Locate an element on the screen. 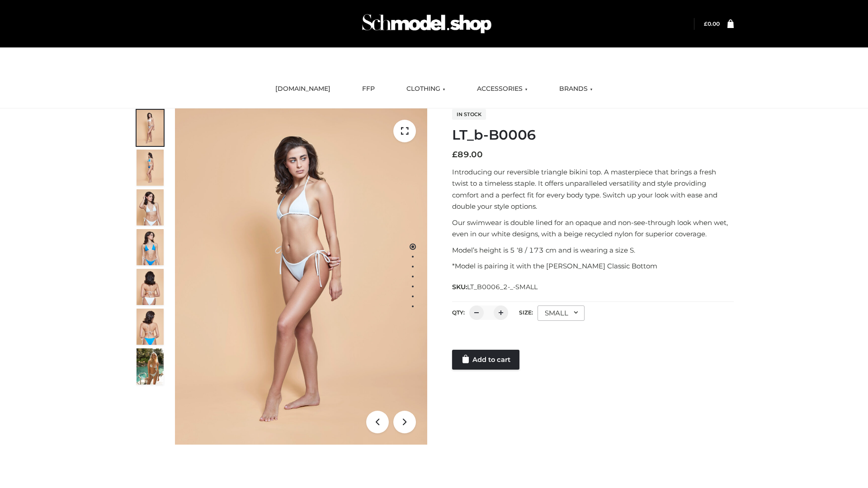  span: SKU: is located at coordinates (495, 287).